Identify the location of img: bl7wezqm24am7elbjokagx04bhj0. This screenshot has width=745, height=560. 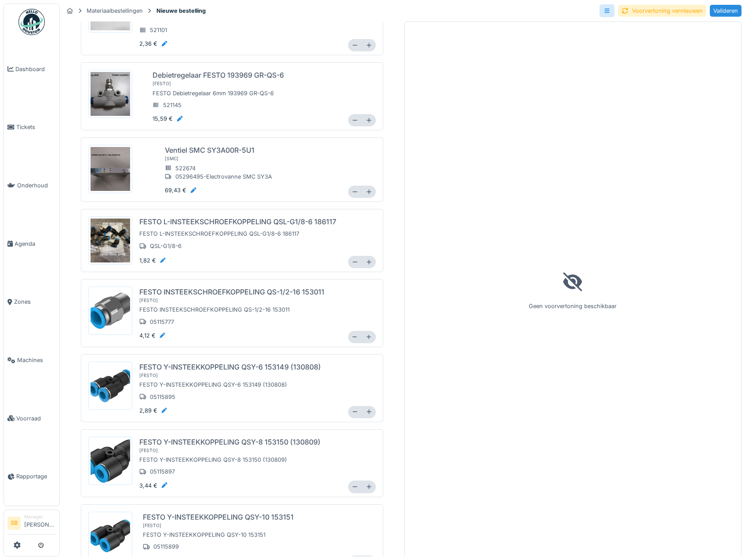
(110, 536).